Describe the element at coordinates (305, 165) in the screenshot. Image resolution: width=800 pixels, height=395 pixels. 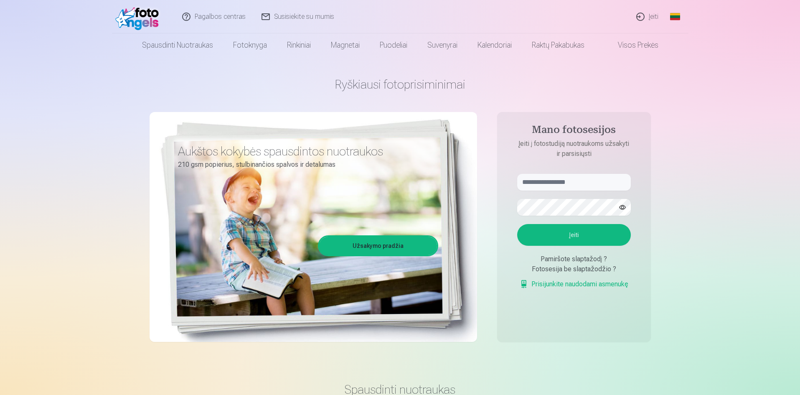
I see `p: 210 gsm popierius, stulbinančios spalvos ir detalumas` at that location.